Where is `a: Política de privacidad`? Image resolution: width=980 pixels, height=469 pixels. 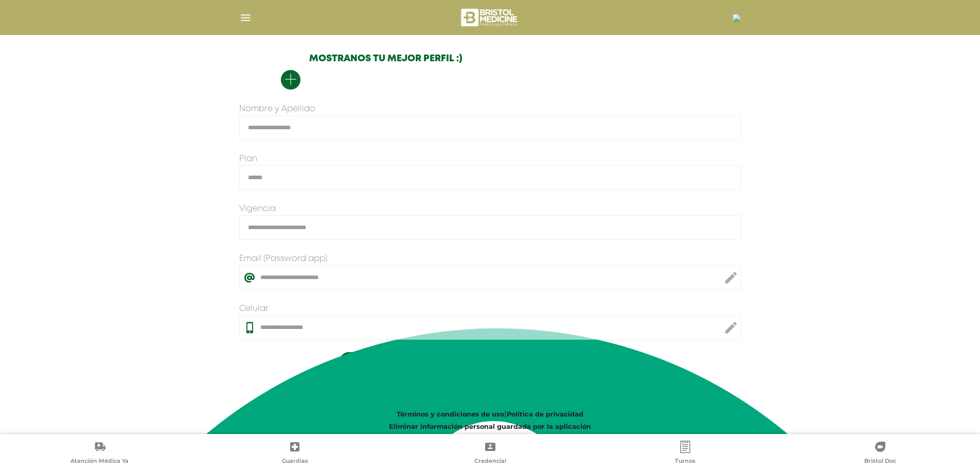 a: Política de privacidad is located at coordinates (545, 414).